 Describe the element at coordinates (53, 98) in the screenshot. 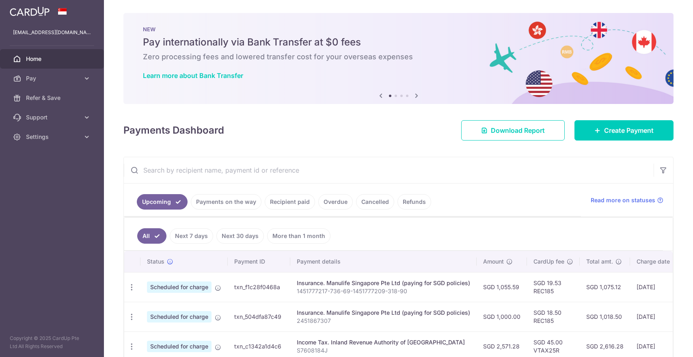

I see `span: Refer & Save` at that location.